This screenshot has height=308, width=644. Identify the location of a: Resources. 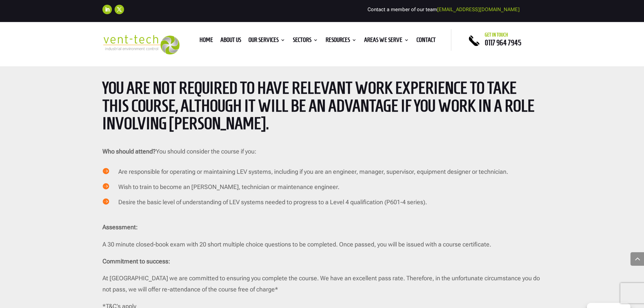
(341, 41).